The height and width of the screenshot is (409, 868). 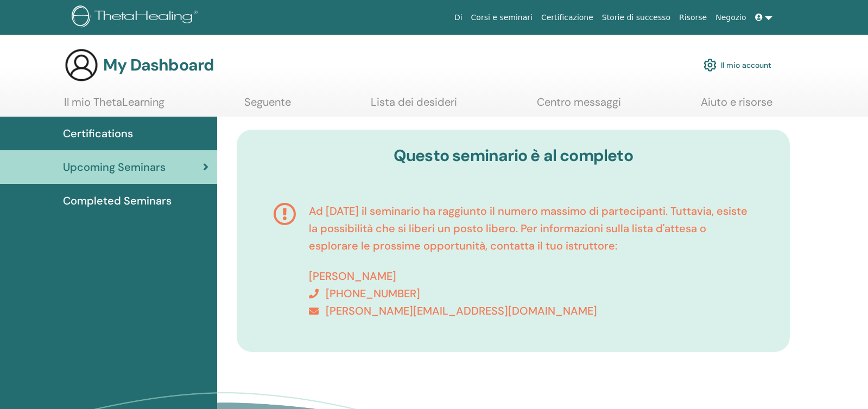 I want to click on a: Il mio ThetaLearning, so click(x=114, y=106).